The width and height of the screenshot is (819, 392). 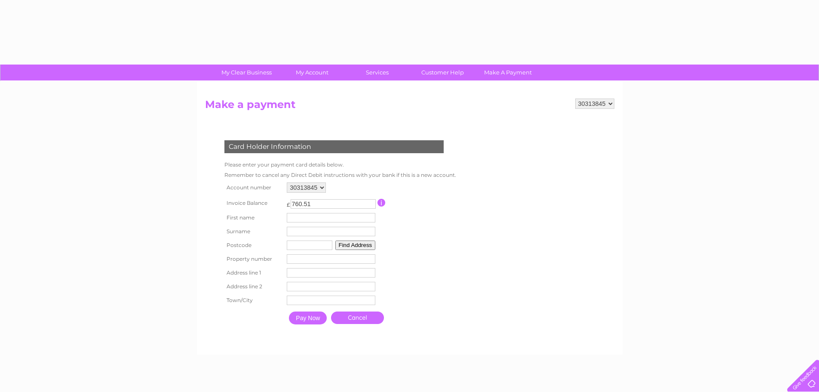 What do you see at coordinates (254, 245) in the screenshot?
I see `th: Postcode` at bounding box center [254, 245].